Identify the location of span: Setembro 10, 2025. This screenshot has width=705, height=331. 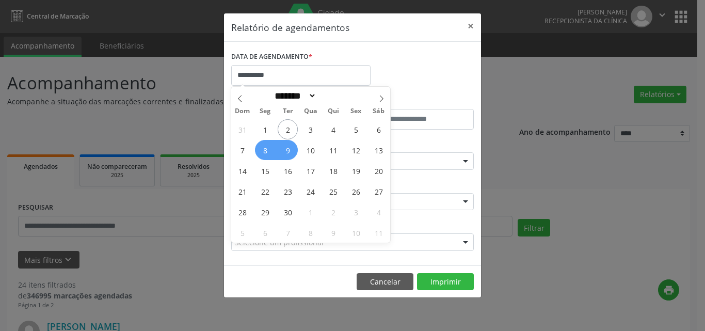
(310, 150).